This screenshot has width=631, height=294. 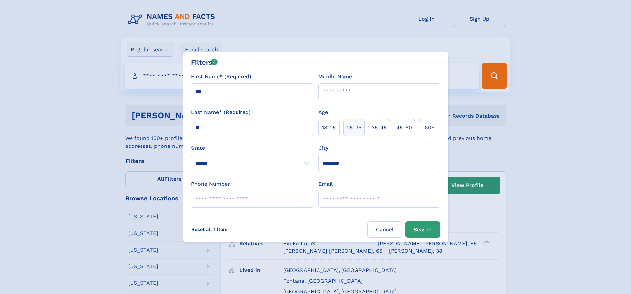 I want to click on span: 25‑35, so click(x=354, y=127).